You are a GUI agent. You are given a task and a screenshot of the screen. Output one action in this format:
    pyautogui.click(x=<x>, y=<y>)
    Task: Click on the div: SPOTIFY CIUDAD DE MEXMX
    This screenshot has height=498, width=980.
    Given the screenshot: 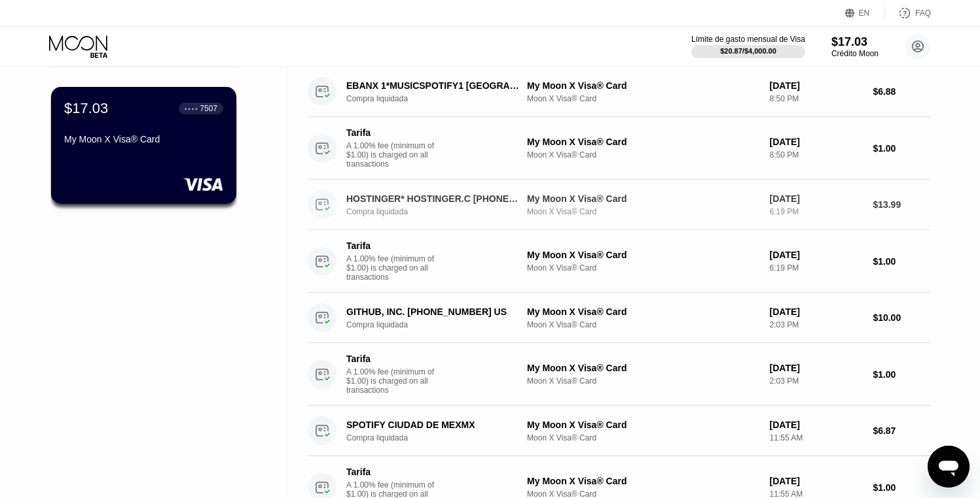 What is the action you would take?
    pyautogui.click(x=433, y=425)
    